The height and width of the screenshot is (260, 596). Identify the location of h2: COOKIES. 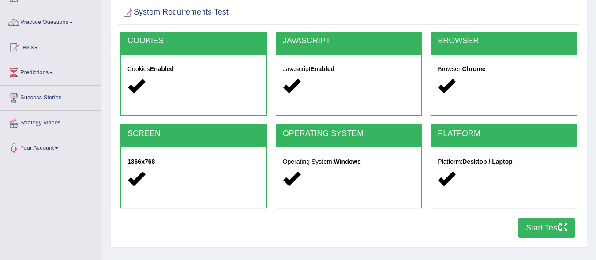
(194, 41).